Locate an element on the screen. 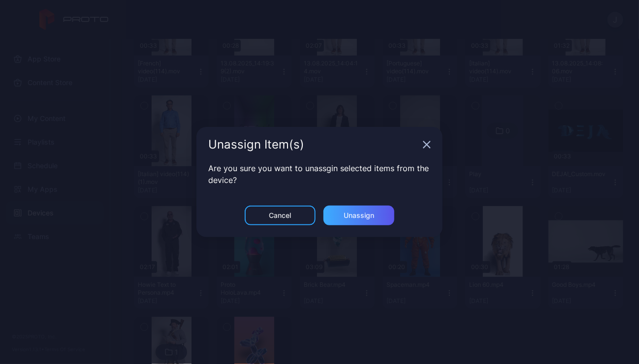 The image size is (639, 364). p: Are you sure you want to unassgin selected items from the device? is located at coordinates (319, 174).